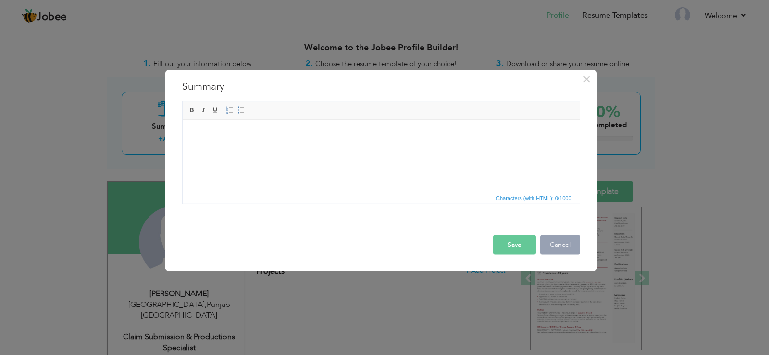 The height and width of the screenshot is (355, 769). Describe the element at coordinates (215, 110) in the screenshot. I see `a: Underline` at that location.